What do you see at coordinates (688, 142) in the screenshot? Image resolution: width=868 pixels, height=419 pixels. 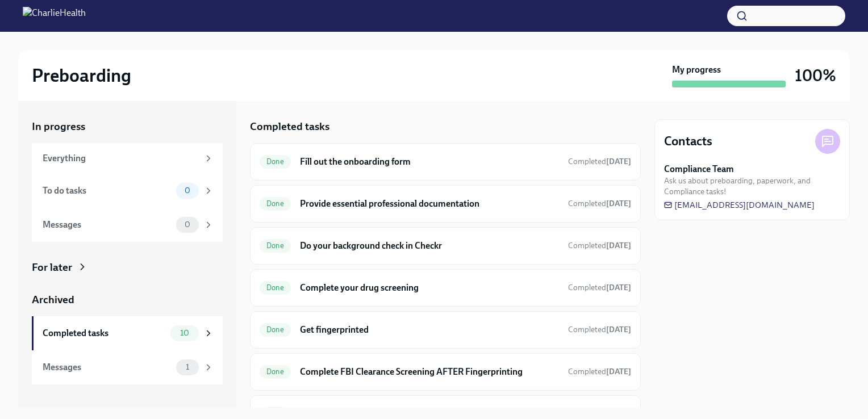 I see `h4: Contacts` at bounding box center [688, 142].